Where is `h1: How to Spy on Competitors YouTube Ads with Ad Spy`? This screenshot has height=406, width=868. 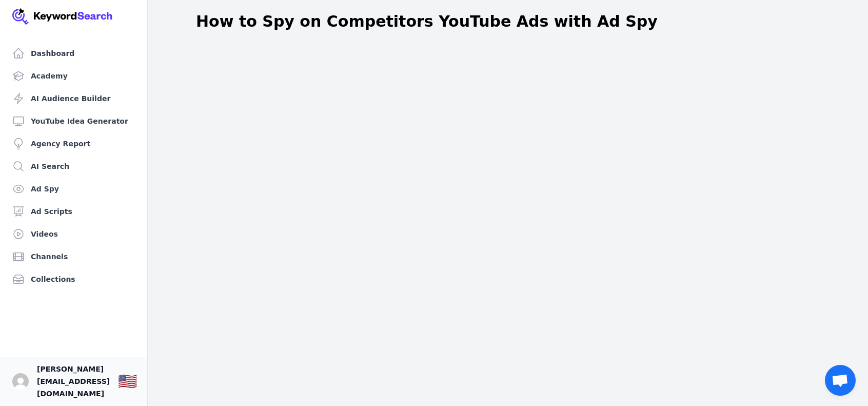
h1: How to Spy on Competitors YouTube Ads with Ad Spy is located at coordinates (427, 22).